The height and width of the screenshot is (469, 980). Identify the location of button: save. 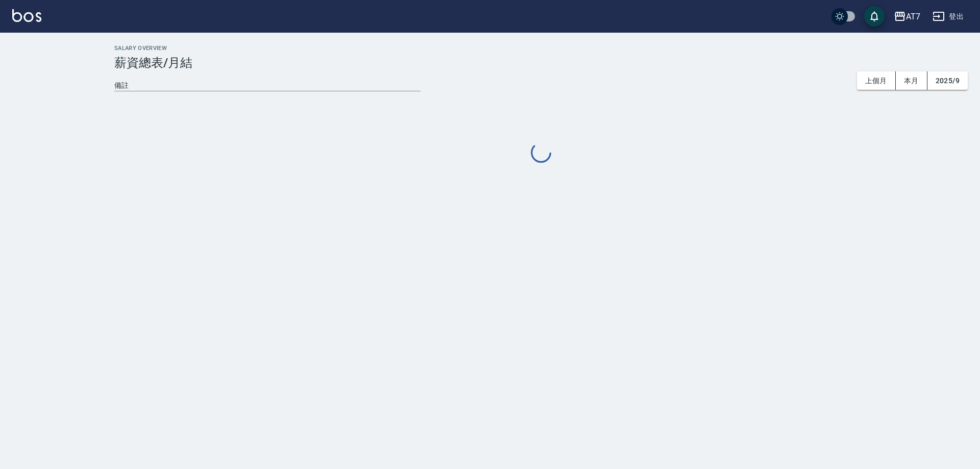
(874, 16).